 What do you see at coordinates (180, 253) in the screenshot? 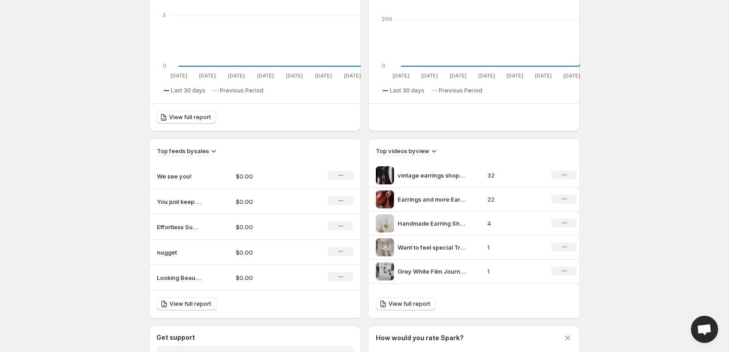
I see `p: nugget` at bounding box center [180, 253].